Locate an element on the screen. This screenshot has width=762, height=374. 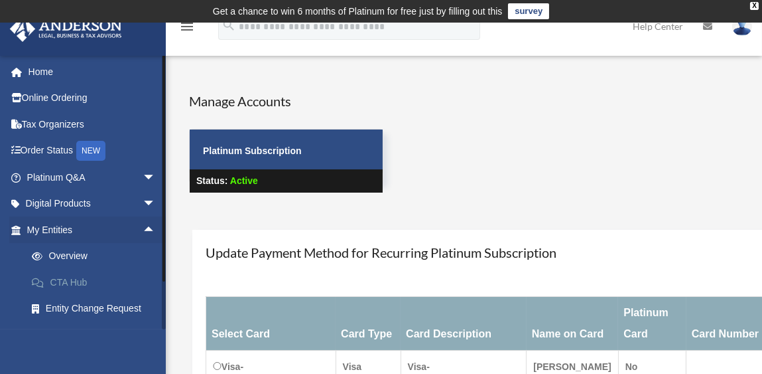
th: Card Description is located at coordinates (464, 323).